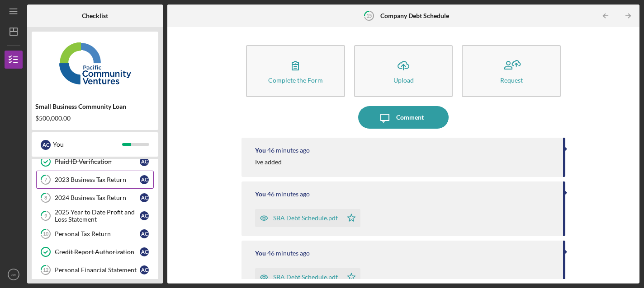 This screenshot has height=288, width=644. I want to click on button: Upload, so click(403, 71).